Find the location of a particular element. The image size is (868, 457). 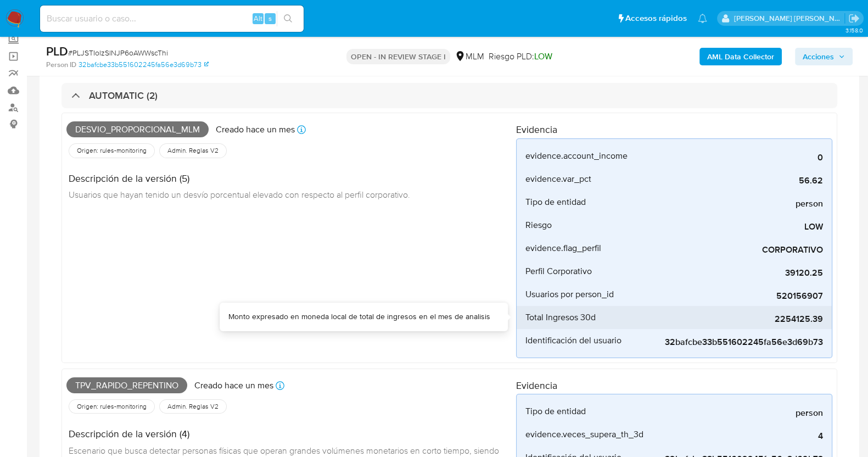

input: Buscar usuario o caso... is located at coordinates (172, 19).